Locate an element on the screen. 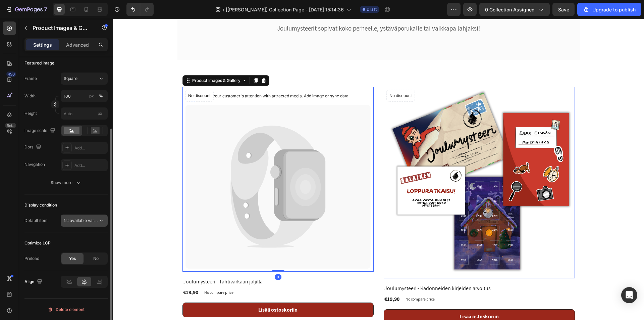 The width and height of the screenshot is (644, 320). div: Dots is located at coordinates (34, 147).